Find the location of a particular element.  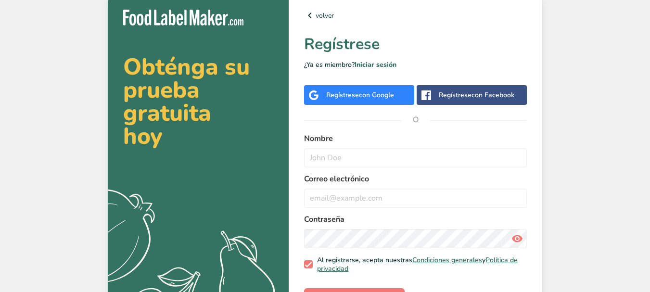

span: O is located at coordinates (416, 120).